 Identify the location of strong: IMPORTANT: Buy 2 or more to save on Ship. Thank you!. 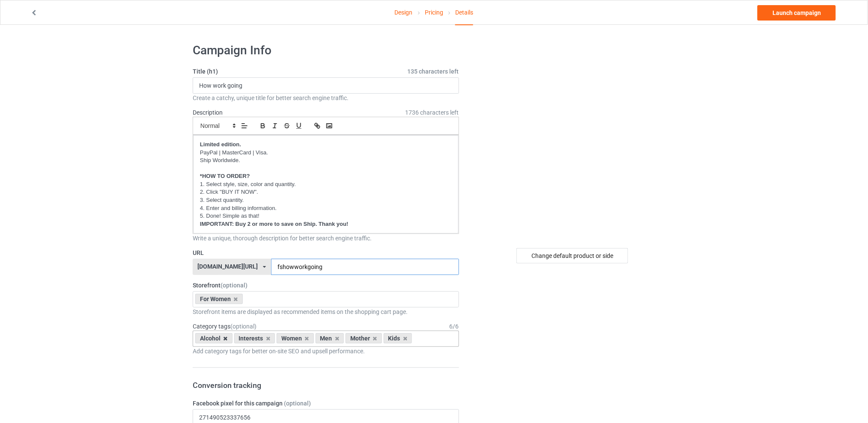
(274, 224).